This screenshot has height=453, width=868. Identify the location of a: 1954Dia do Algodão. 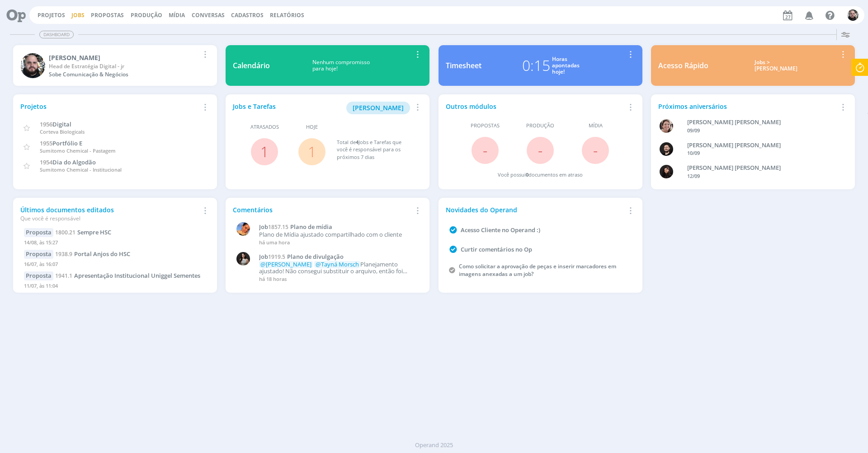
(68, 162).